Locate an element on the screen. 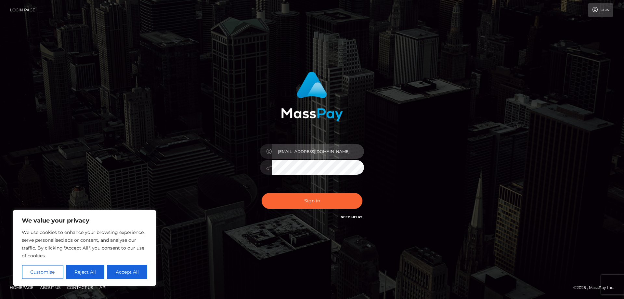 The width and height of the screenshot is (624, 299). div: © 2025 , MassPay Inc. is located at coordinates (596, 287).